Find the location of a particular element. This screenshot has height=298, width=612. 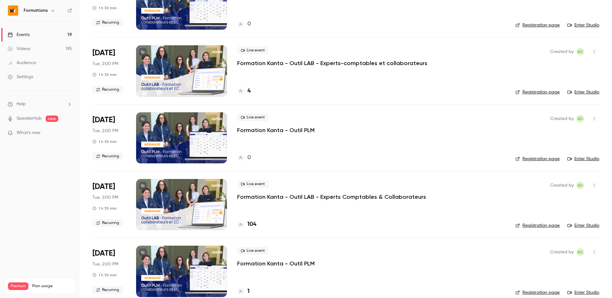

li: help-dropdown-opener is located at coordinates (40, 104).